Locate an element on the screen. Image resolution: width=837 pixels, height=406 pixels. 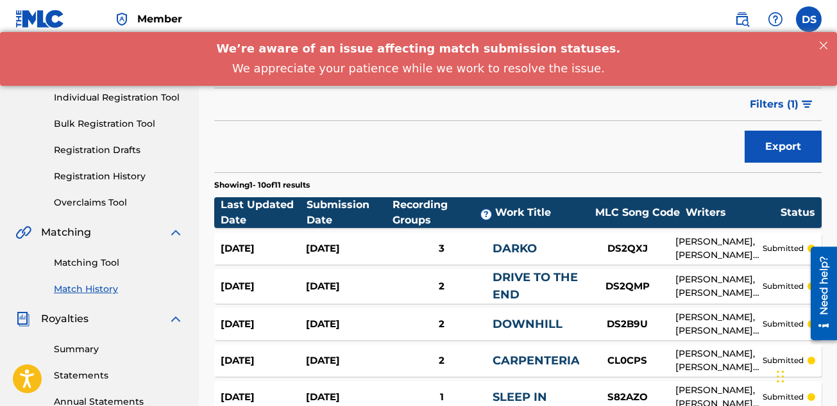
a: Matching Tool is located at coordinates (119, 263).